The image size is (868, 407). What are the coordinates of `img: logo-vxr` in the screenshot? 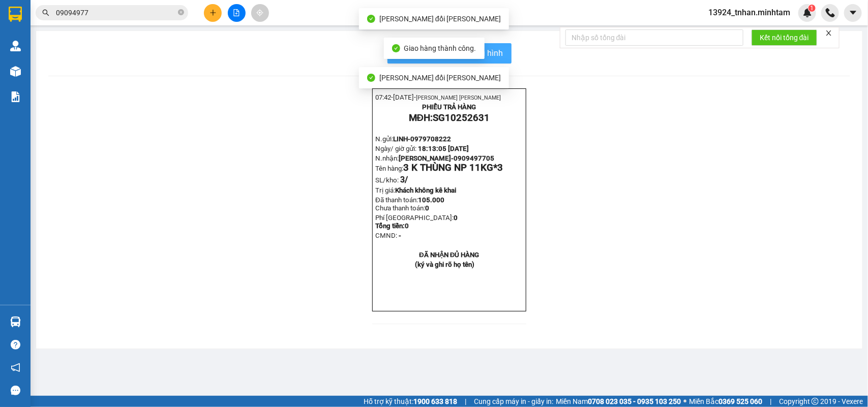 It's located at (15, 14).